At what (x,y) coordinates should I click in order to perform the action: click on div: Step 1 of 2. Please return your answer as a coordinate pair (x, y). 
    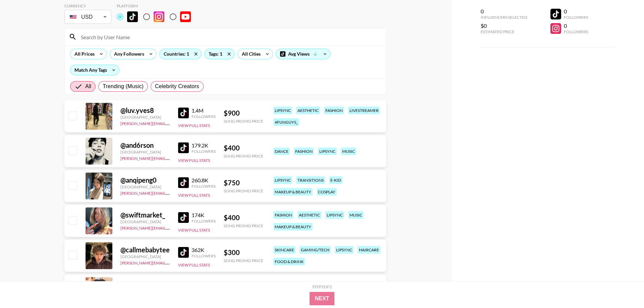
    Looking at the image, I should click on (322, 287).